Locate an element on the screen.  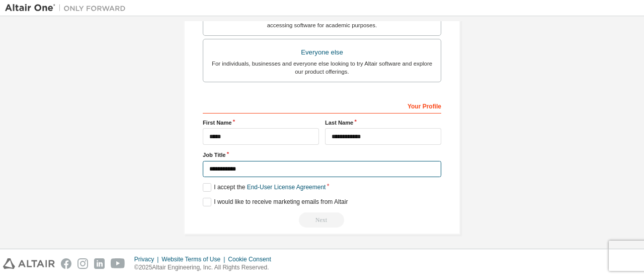
label: Job Title is located at coordinates (322, 155).